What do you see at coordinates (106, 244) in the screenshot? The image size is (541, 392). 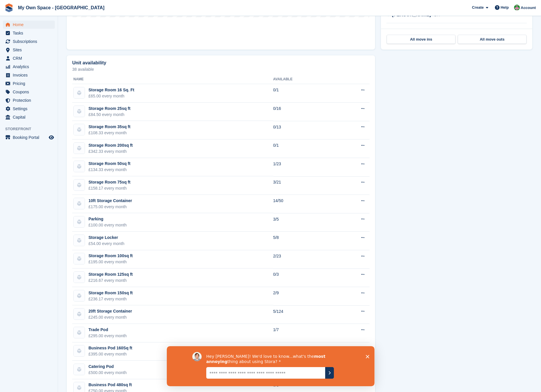 I see `div: £54.00 every month` at bounding box center [106, 244].